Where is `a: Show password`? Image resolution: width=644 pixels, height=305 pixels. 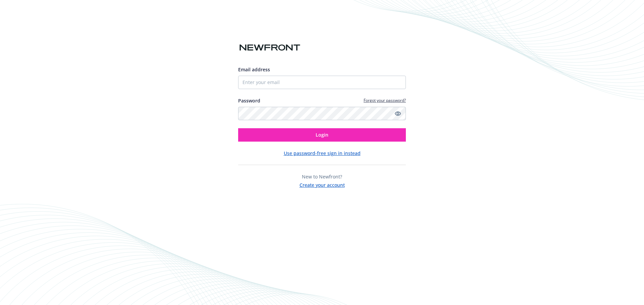
a: Show password is located at coordinates (398, 114).